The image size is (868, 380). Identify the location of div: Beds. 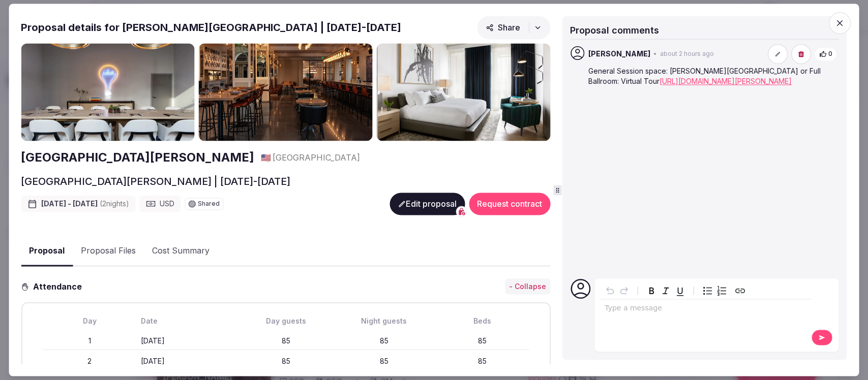
(482, 322).